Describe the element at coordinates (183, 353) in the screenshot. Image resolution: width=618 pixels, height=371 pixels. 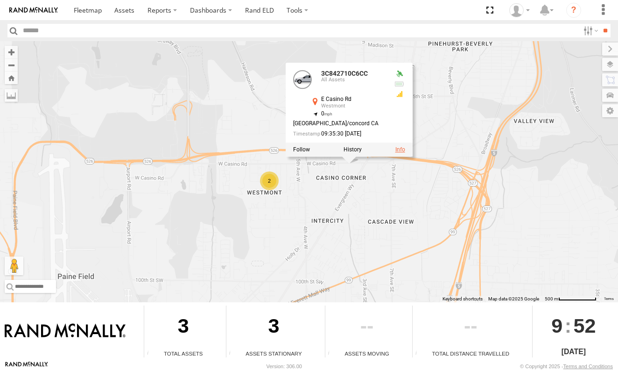
I see `div: Total Assets` at that location.